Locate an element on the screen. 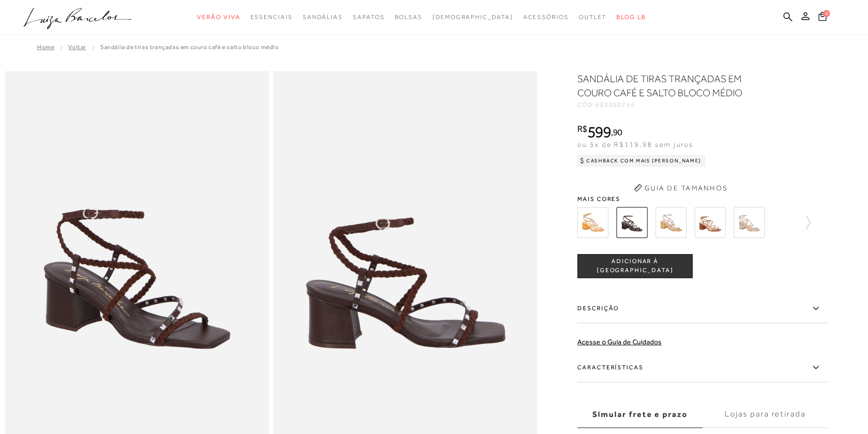  button: Guia de Tamanhos is located at coordinates (681, 188).